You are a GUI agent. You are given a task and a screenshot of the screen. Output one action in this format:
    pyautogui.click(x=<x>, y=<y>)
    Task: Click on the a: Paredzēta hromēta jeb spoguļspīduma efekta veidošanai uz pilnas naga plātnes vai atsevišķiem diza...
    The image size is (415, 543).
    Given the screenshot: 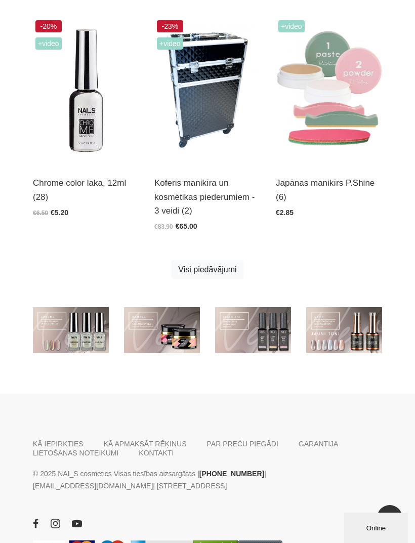 What is the action you would take?
    pyautogui.click(x=86, y=91)
    